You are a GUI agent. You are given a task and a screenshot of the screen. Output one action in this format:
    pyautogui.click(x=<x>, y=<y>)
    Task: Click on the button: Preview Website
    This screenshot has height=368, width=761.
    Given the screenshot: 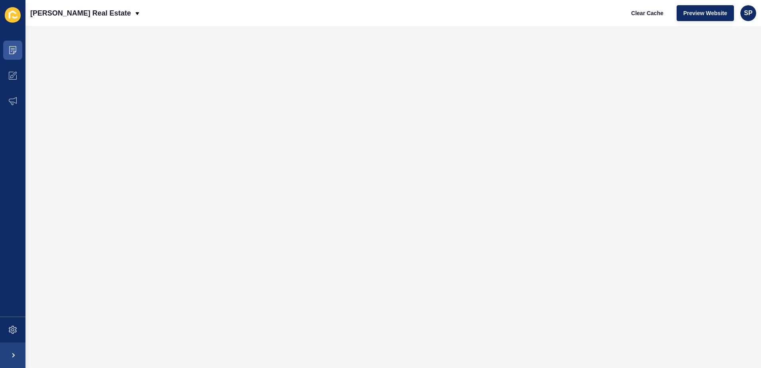 What is the action you would take?
    pyautogui.click(x=706, y=13)
    